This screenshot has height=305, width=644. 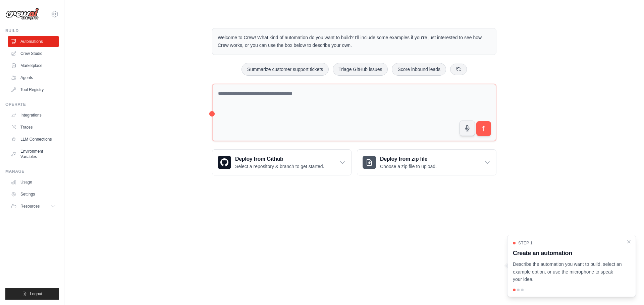 What do you see at coordinates (408, 159) in the screenshot?
I see `h3: Deploy from zip file` at bounding box center [408, 159].